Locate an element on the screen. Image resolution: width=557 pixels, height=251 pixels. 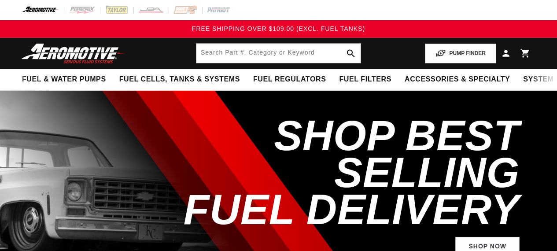
input: Search by Part Number, Category or Keyword is located at coordinates (278, 53).